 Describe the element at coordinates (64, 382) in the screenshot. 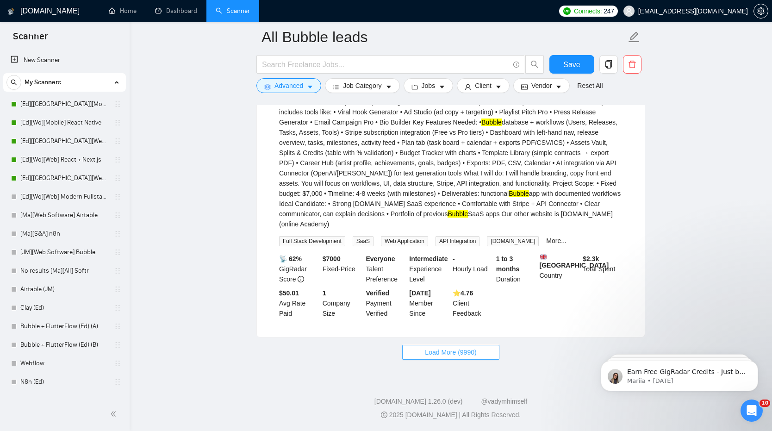

I see `a: N8n (Ed)` at that location.